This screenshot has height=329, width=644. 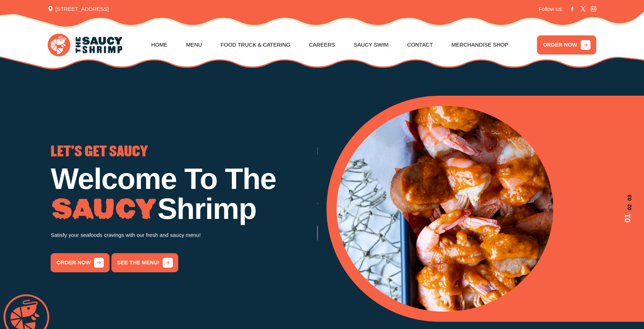 I want to click on span: 01, so click(x=628, y=218).